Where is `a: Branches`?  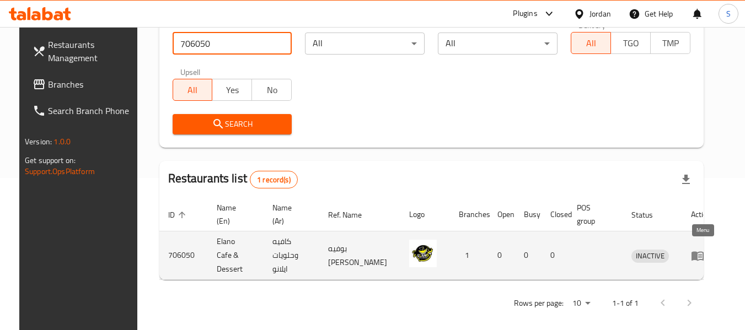
a: Branches is located at coordinates (84, 84).